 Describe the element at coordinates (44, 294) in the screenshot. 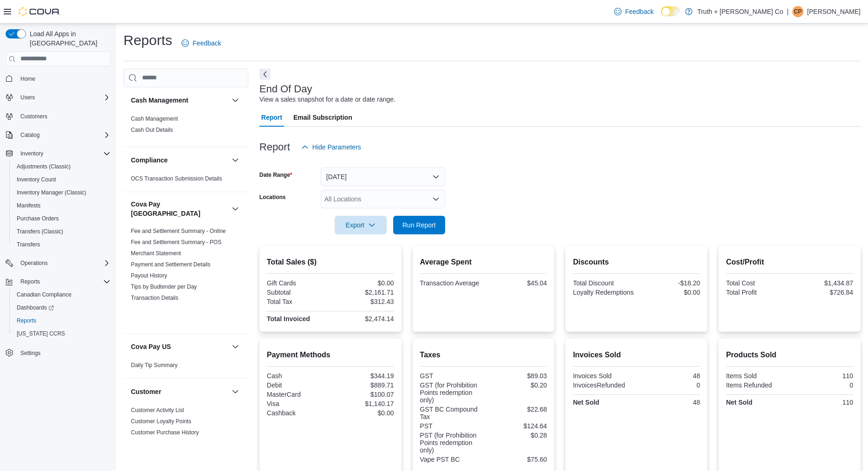

I see `a: Canadian Compliance` at that location.